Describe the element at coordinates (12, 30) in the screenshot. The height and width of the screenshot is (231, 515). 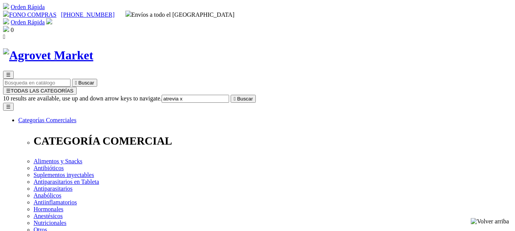
I see `span: 0` at that location.